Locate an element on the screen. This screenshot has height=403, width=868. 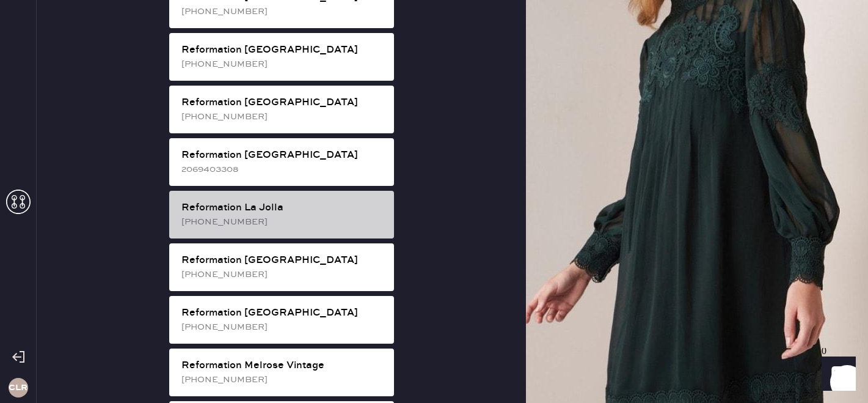
div: 2069403308 is located at coordinates (283, 170).